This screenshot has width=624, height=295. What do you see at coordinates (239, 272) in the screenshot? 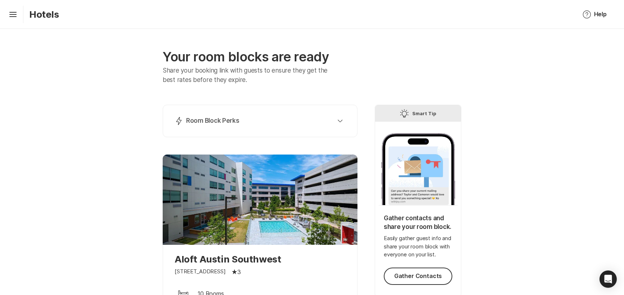
I see `p: 3` at bounding box center [239, 272].